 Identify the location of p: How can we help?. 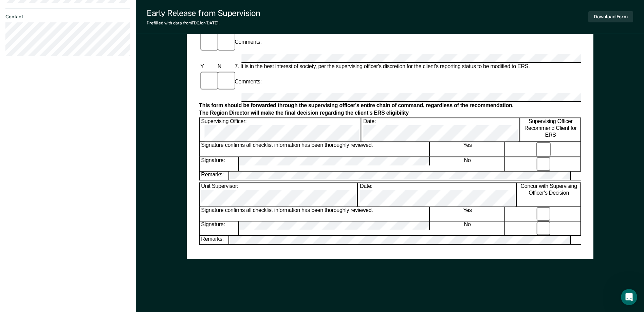
(68, 66).